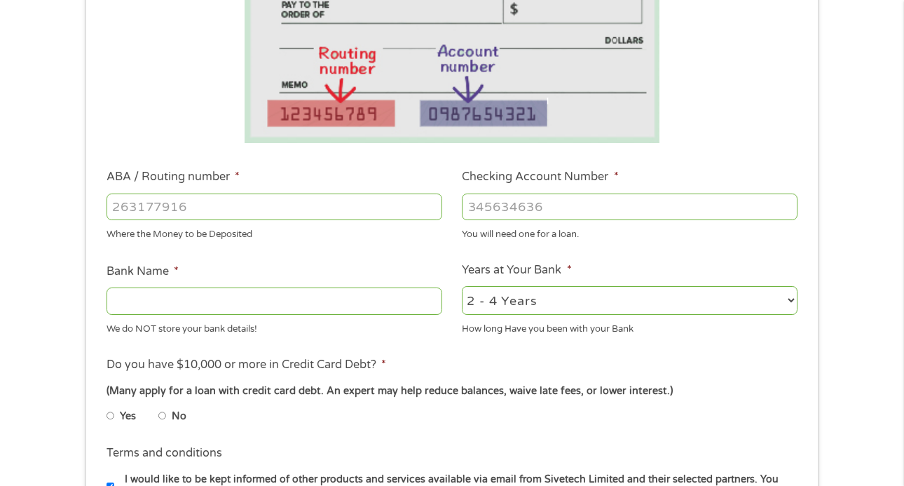  What do you see at coordinates (629, 207) in the screenshot?
I see `input: 345634636` at bounding box center [629, 207].